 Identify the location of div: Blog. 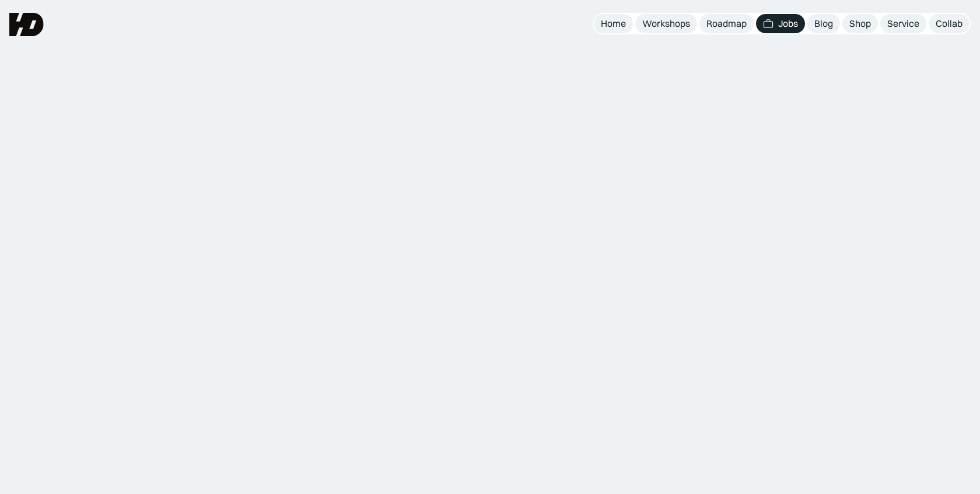
(823, 24).